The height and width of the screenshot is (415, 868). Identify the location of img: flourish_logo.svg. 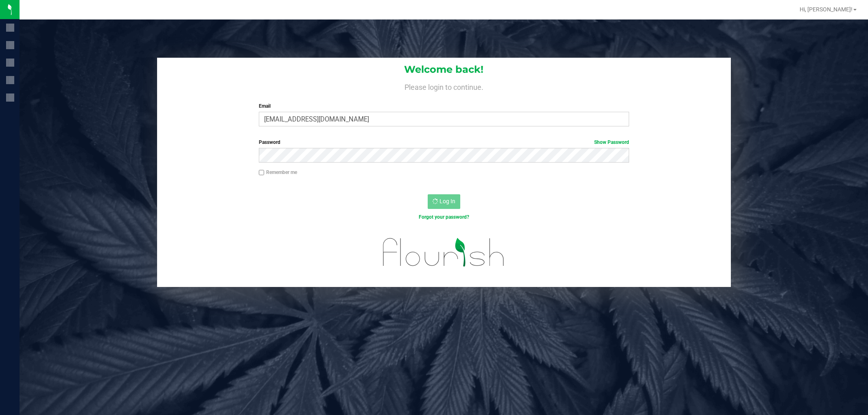
(443, 252).